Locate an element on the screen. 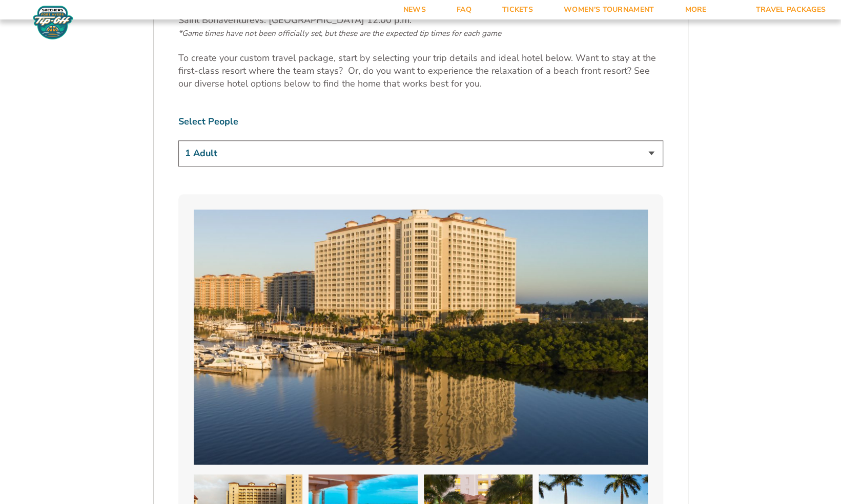 This screenshot has width=841, height=504. span: vs. is located at coordinates (261, 20).